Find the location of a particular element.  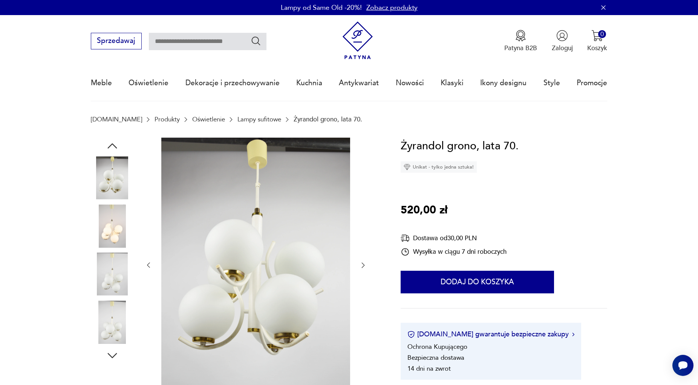

img: Ikona medalu is located at coordinates (520, 35).